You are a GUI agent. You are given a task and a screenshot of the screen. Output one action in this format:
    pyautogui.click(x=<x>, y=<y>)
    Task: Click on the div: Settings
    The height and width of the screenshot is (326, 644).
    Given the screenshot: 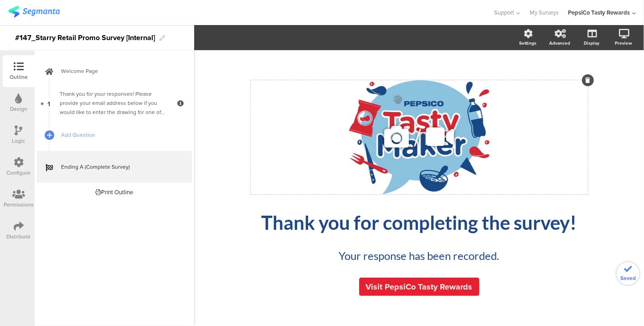 What is the action you would take?
    pyautogui.click(x=528, y=43)
    